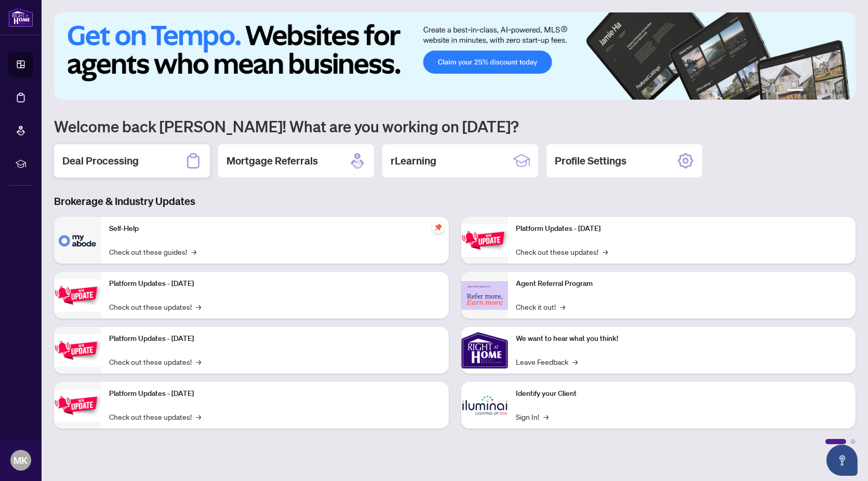 This screenshot has width=868, height=481. I want to click on img: We want to hear what you think!, so click(485, 350).